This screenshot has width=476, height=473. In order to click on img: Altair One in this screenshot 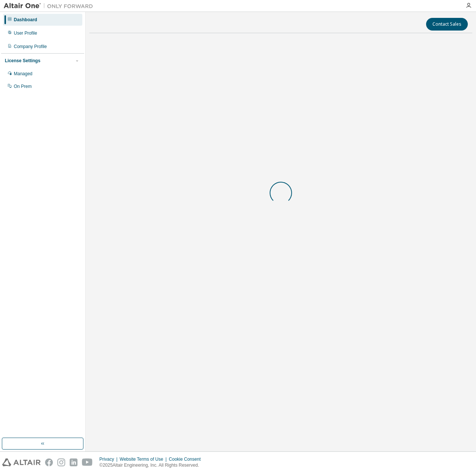, I will do `click(50, 6)`.